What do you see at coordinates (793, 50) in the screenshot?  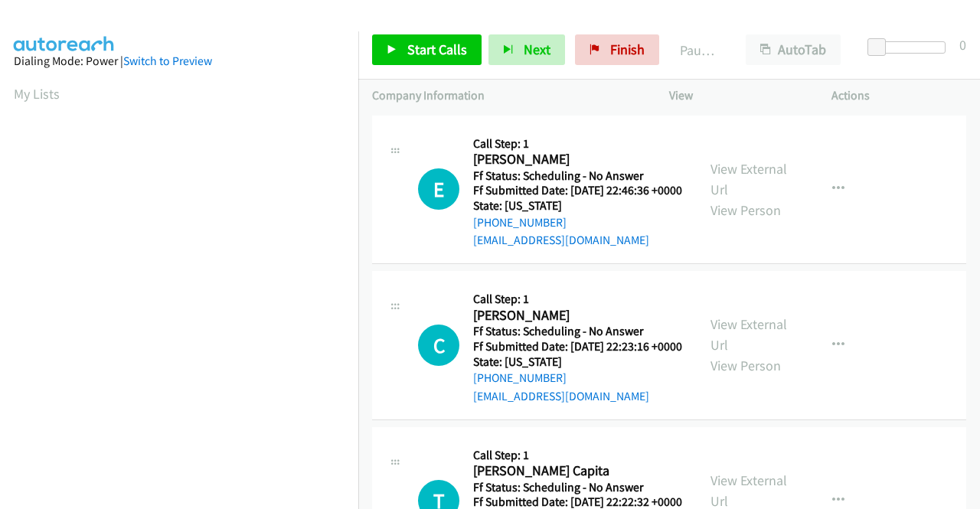 I see `button: AutoTab` at bounding box center [793, 50].